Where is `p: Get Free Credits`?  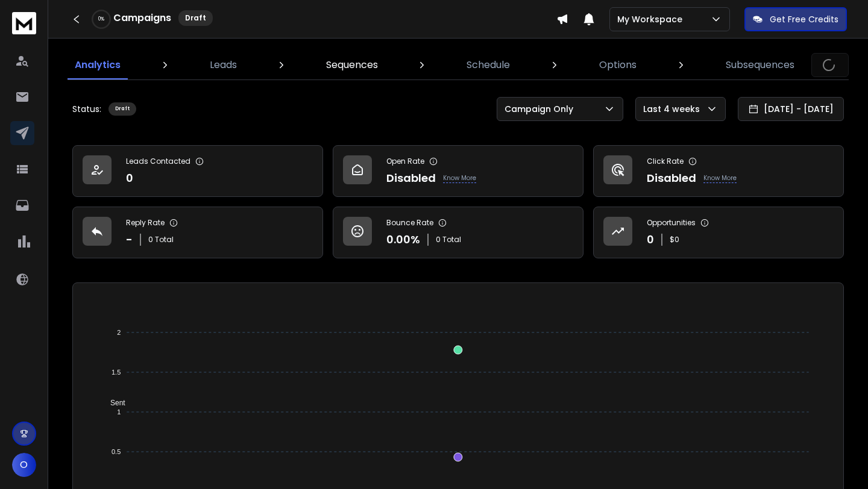 p: Get Free Credits is located at coordinates (804, 19).